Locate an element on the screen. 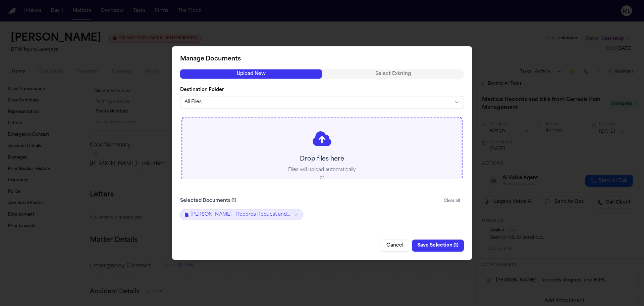  p: Files will upload automatically is located at coordinates (322, 170).